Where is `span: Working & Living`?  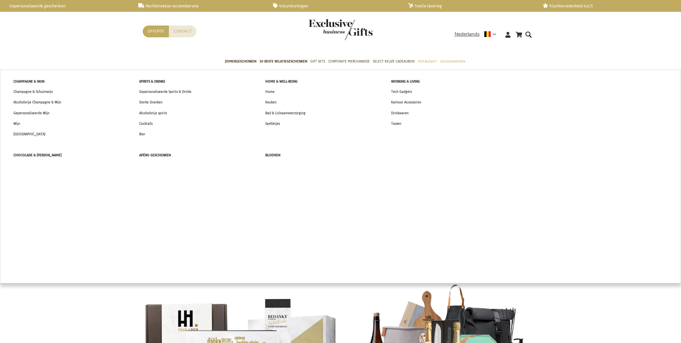 span: Working & Living is located at coordinates (405, 81).